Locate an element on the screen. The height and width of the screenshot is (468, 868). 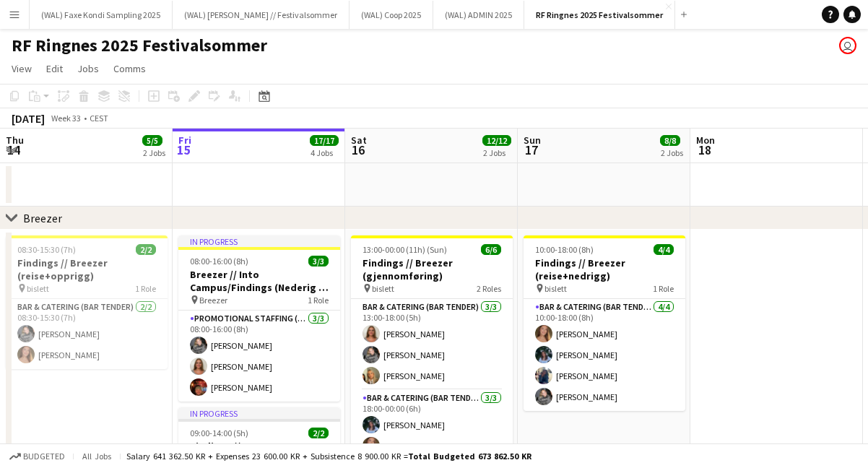
a: Comms is located at coordinates (129, 68).